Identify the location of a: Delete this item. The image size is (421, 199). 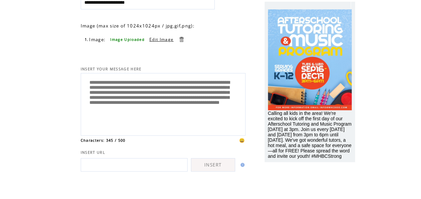
(181, 39).